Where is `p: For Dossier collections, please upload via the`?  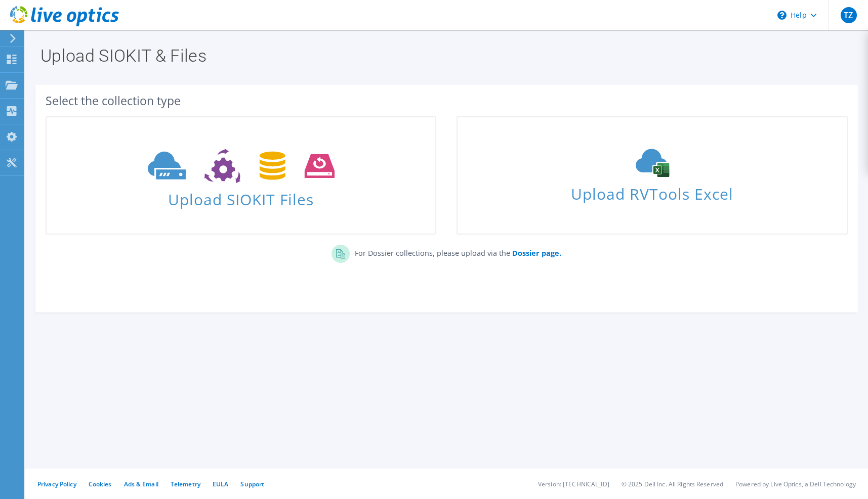 p: For Dossier collections, please upload via the is located at coordinates (456, 252).